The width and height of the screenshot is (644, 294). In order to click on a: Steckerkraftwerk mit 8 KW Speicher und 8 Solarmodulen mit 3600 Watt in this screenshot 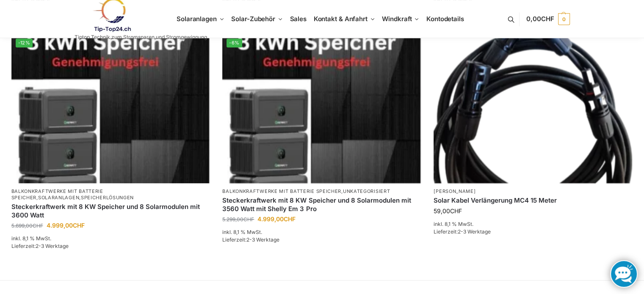, I will do `click(110, 211)`.